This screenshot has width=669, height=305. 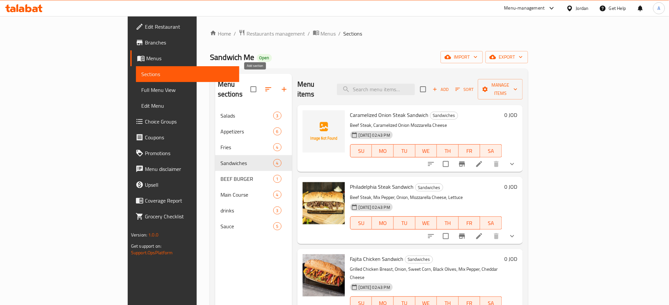 I want to click on span: TH, so click(x=448, y=151).